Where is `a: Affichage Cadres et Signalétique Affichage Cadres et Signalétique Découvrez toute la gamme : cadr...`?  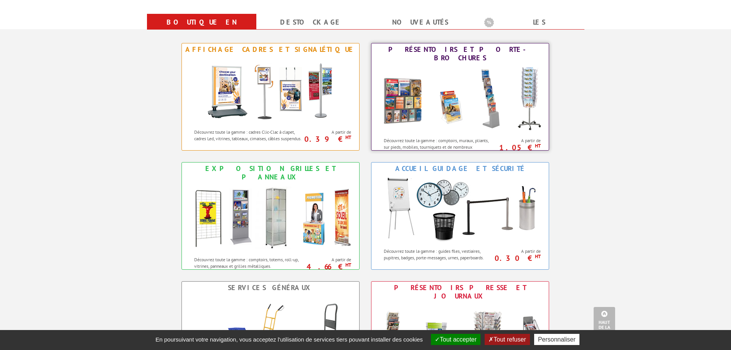 a: Affichage Cadres et Signalétique Affichage Cadres et Signalétique Découvrez toute la gamme : cadr... is located at coordinates (271, 97).